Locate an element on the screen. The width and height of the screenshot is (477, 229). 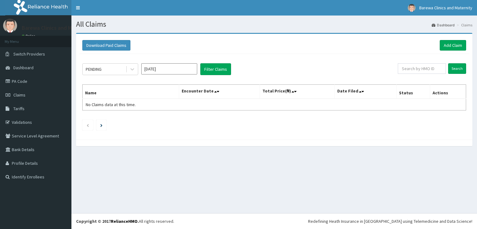
a: Previous page is located at coordinates (88, 125).